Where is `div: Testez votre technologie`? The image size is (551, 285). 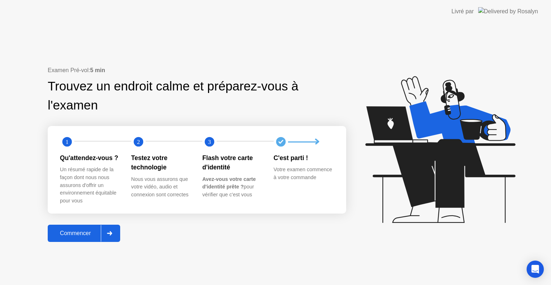 div: Testez votre technologie is located at coordinates (161, 163).